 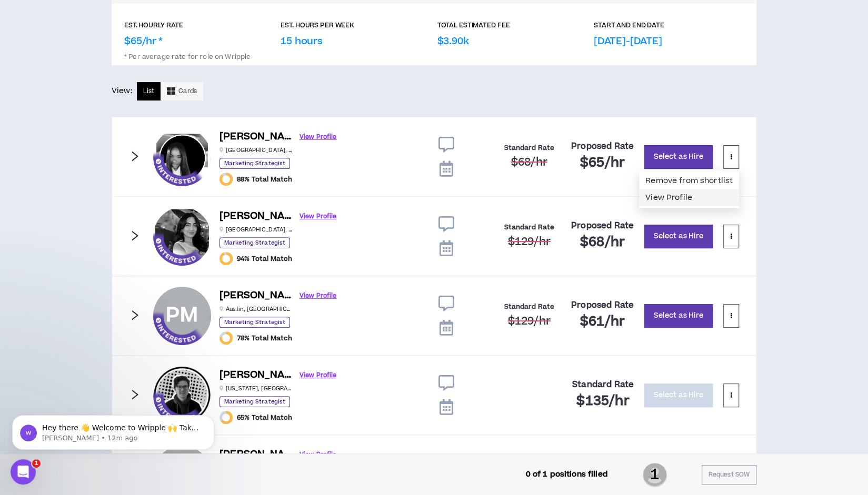 What do you see at coordinates (603, 401) in the screenshot?
I see `span: $135 /hr` at bounding box center [603, 401].